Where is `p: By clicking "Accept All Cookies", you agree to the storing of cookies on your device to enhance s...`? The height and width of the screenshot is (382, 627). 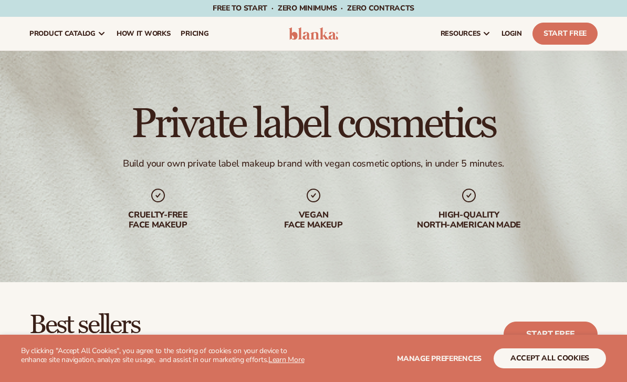
p: By clicking "Accept All Cookies", you agree to the storing of cookies on your device to enhance s... is located at coordinates (167, 356).